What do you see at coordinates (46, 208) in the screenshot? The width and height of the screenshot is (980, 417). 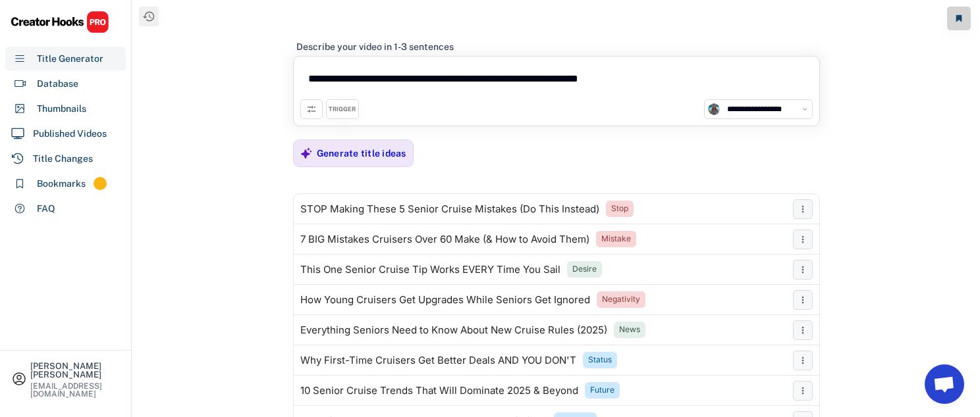 I see `div: FAQ` at bounding box center [46, 208].